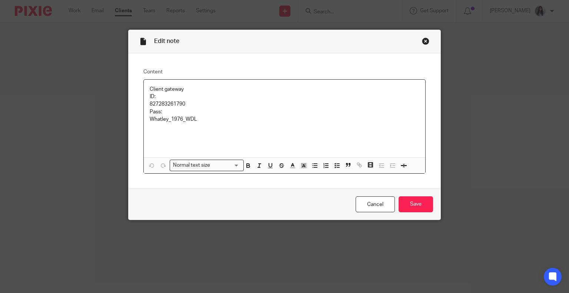  I want to click on div: Search for option, so click(207, 165).